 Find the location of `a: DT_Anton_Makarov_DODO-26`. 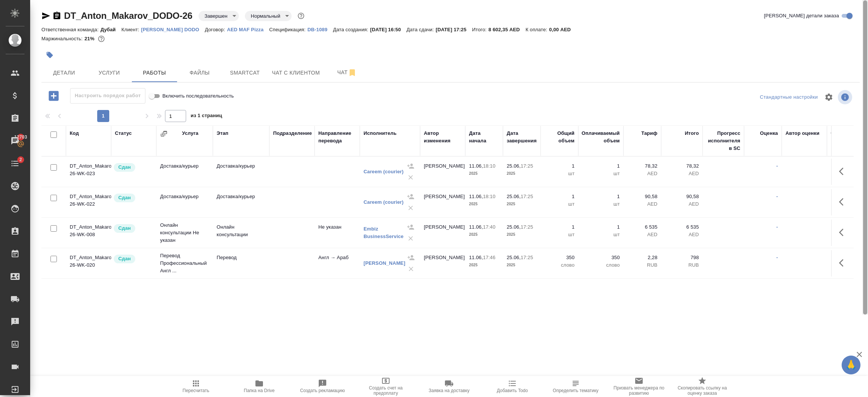

a: DT_Anton_Makarov_DODO-26 is located at coordinates (128, 15).